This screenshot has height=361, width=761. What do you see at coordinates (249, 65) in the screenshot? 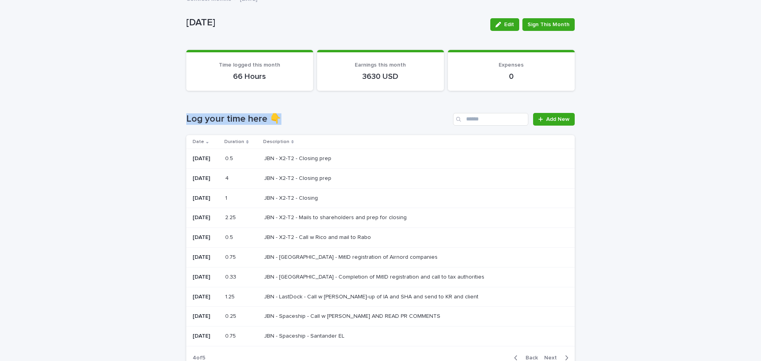
I see `span: Time logged this month` at bounding box center [249, 65].